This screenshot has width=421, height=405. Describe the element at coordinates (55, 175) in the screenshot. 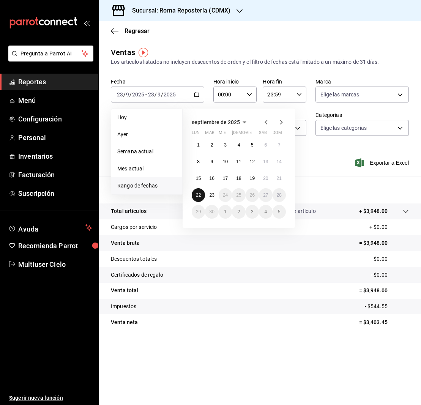

I see `span: Facturación` at that location.